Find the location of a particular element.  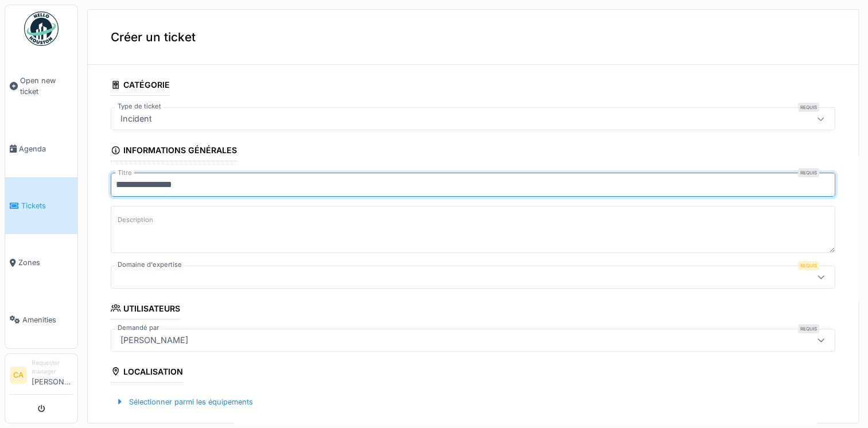

div: Créer un ticket is located at coordinates (473, 38).